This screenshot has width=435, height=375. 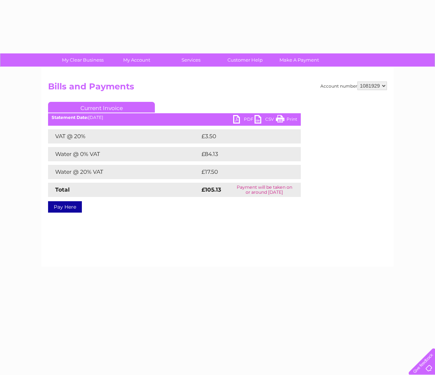 What do you see at coordinates (243, 154) in the screenshot?
I see `td: £84.13` at bounding box center [243, 154].